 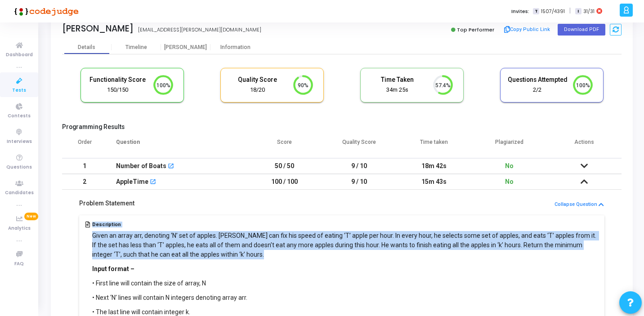 I want to click on th: Time taken, so click(x=434, y=146).